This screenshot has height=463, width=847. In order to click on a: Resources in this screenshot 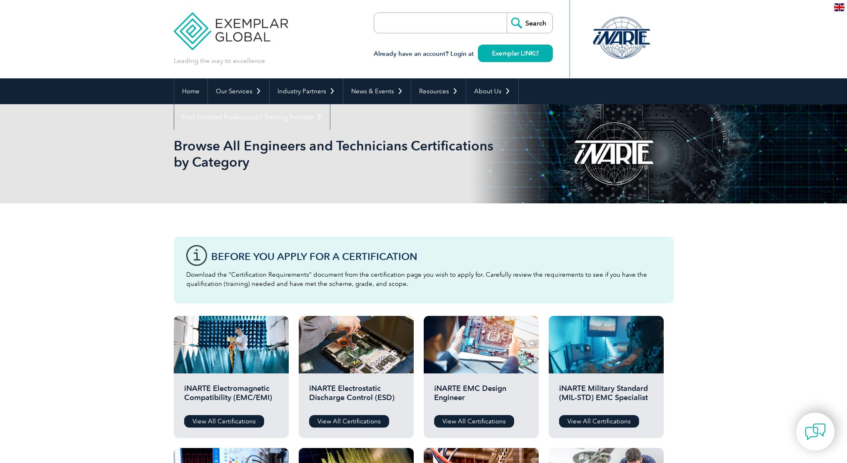, I will do `click(438, 91)`.